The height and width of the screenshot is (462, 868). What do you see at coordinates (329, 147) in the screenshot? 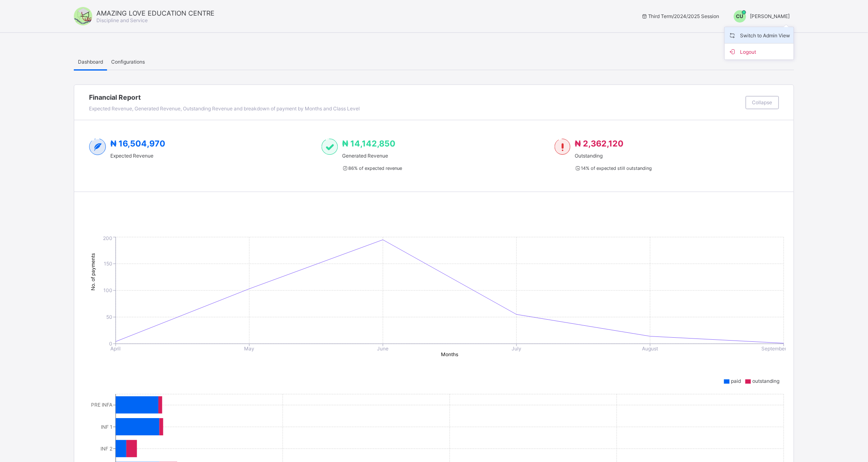
I see `img: paid-1.3eb1404cbcb1d3b736510a26bbfa3ccb.svg` at bounding box center [329, 147].